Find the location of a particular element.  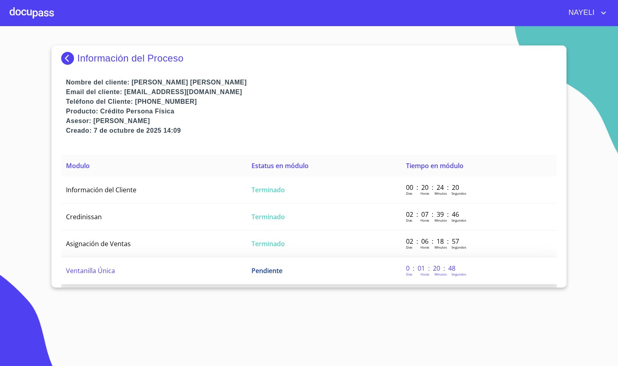

span: Credinissan is located at coordinates (84, 217).